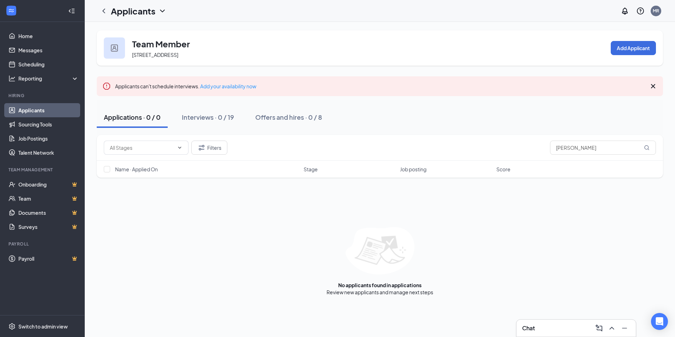 The height and width of the screenshot is (337, 675). I want to click on span: Job posting, so click(413, 169).